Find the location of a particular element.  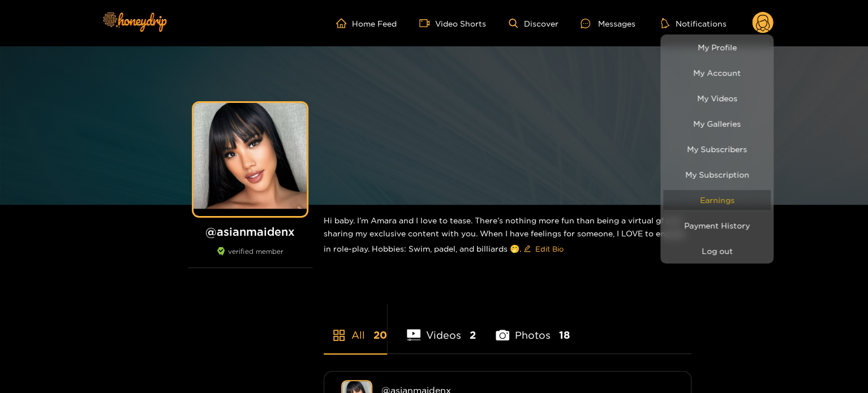

a: My Subscribers is located at coordinates (717, 149).